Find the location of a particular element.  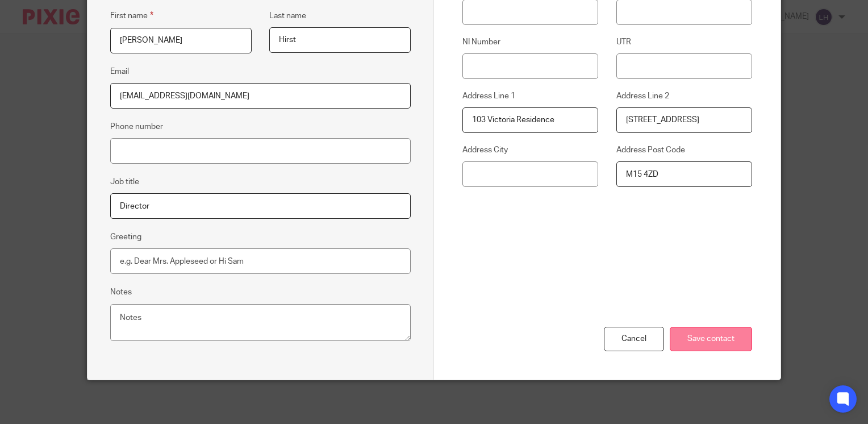

input: e.g. Dear Mrs. Appleseed or Hi Sam is located at coordinates (260, 261).